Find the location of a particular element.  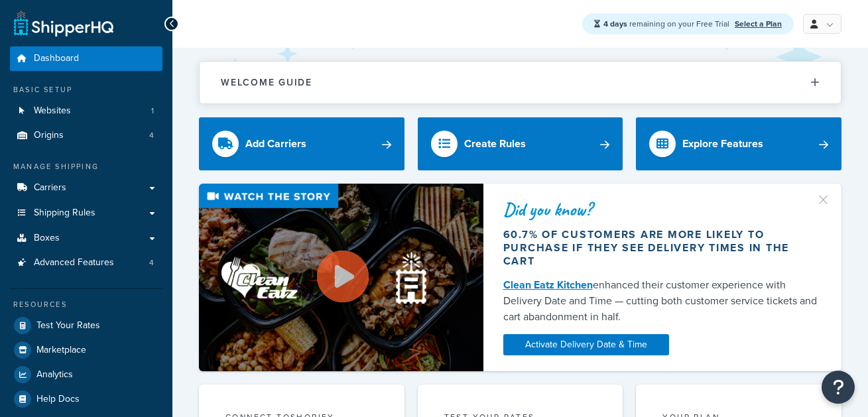

a: Boxes is located at coordinates (86, 239).